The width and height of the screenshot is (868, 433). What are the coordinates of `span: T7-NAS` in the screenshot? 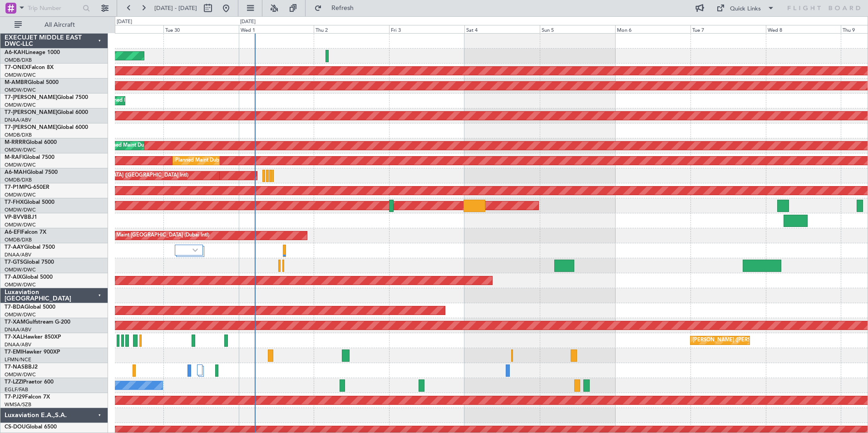 It's located at (14, 368).